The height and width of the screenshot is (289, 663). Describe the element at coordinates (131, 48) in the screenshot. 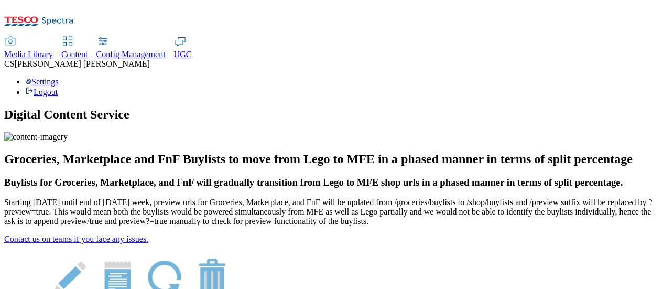

I see `a: Config Management` at that location.